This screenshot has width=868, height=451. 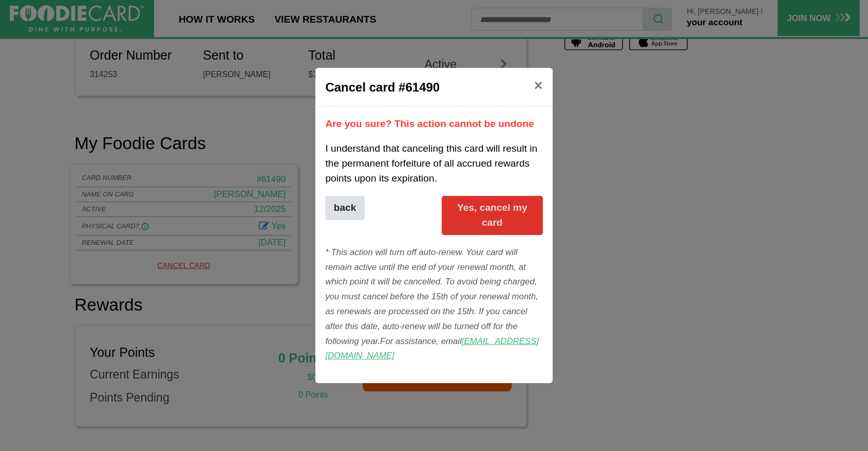 What do you see at coordinates (382, 87) in the screenshot?
I see `h5: Cancel card #` at bounding box center [382, 87].